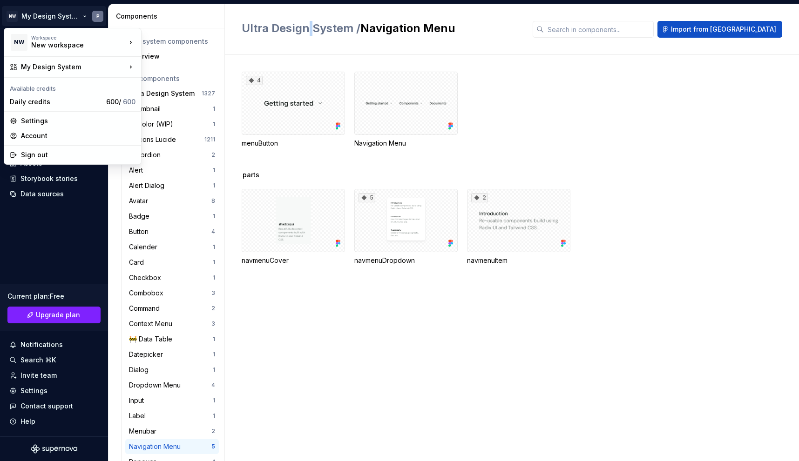 This screenshot has height=461, width=799. I want to click on div: Workspace, so click(79, 38).